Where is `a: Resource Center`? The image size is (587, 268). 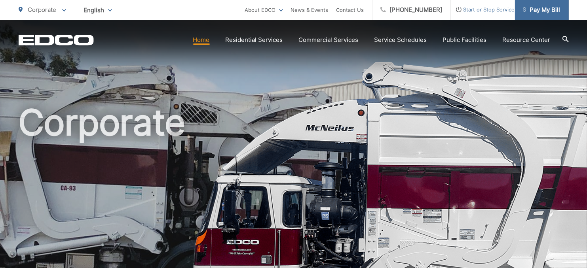 a: Resource Center is located at coordinates (526, 40).